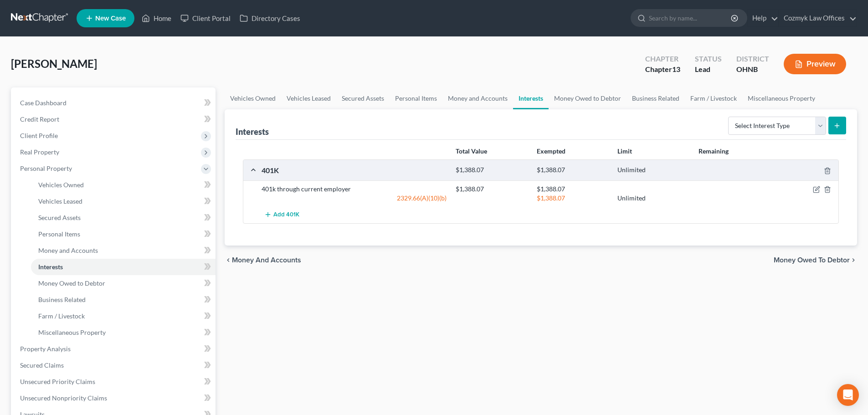 The image size is (868, 415). What do you see at coordinates (354, 189) in the screenshot?
I see `div: 401k through current employer` at bounding box center [354, 189].